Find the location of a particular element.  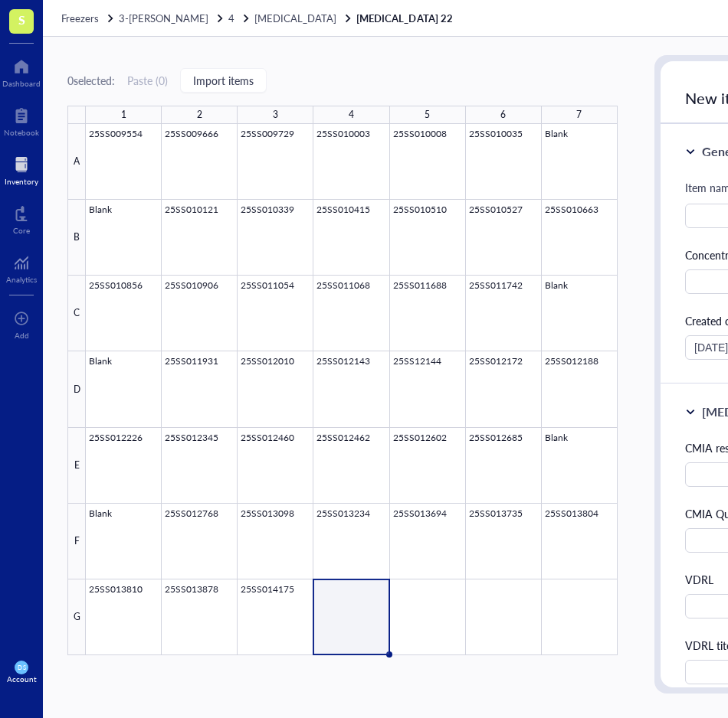

span: Import items is located at coordinates (223, 80).